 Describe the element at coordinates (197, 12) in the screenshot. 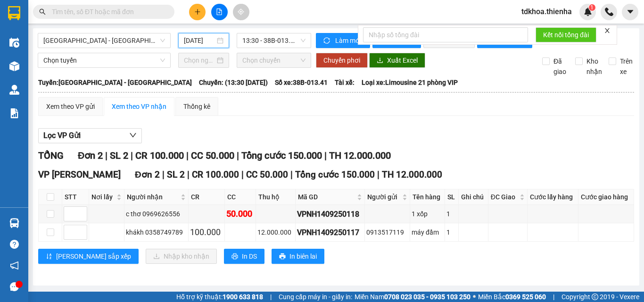

I see `button: plus` at that location.